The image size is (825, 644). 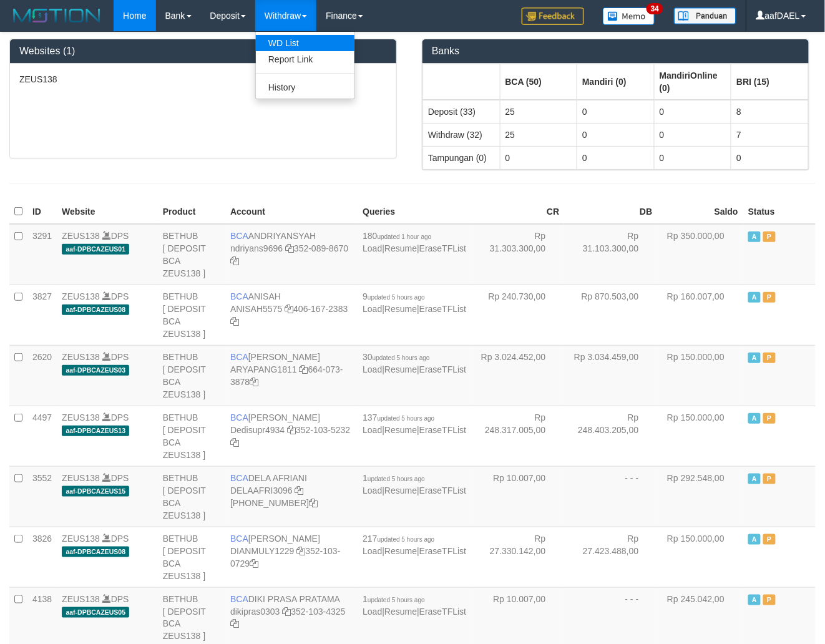 I want to click on span: aaf-DPBCAZEUS05, so click(x=96, y=612).